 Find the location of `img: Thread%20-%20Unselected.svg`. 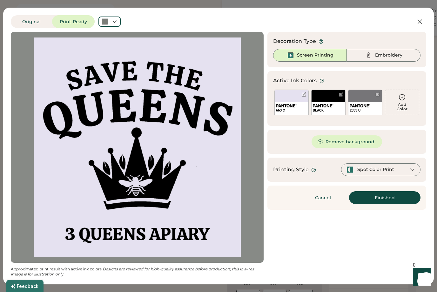

img: Thread%20-%20Unselected.svg is located at coordinates (369, 55).